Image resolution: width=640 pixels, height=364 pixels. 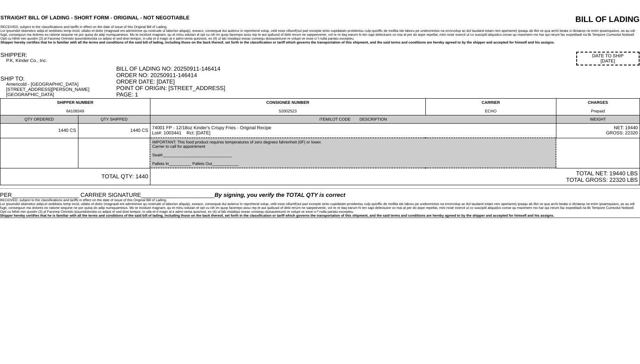 I want to click on td: IMPORTANT: This food product requires temperatures of zero degrees fahrenheit (0F) or lower. Carr..., so click(x=353, y=153).